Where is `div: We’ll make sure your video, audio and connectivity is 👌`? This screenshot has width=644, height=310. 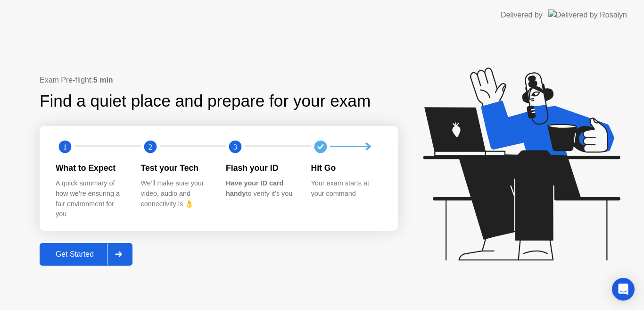
div: We’ll make sure your video, audio and connectivity is 👌 is located at coordinates (176, 193).